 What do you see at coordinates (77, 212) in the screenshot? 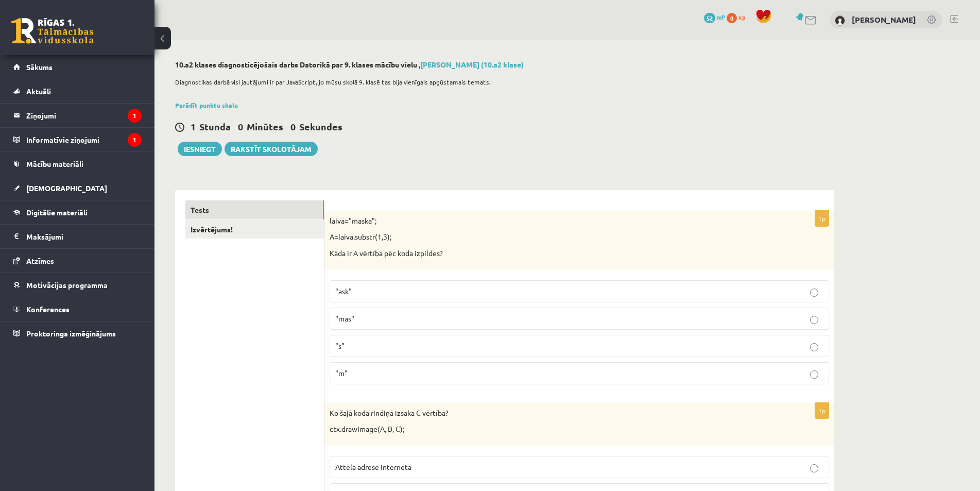
I see `a: Digitālie materiāli` at bounding box center [77, 212].